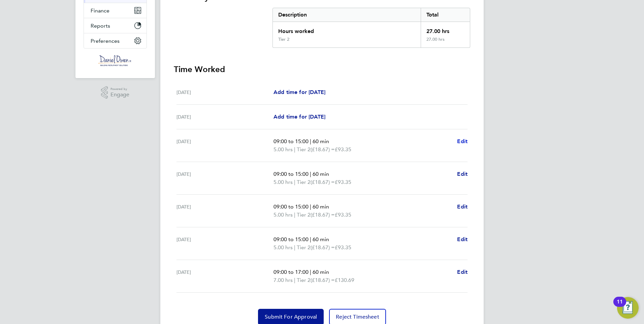  Describe the element at coordinates (115, 60) in the screenshot. I see `img: danielowen-logo-retina.png` at that location.